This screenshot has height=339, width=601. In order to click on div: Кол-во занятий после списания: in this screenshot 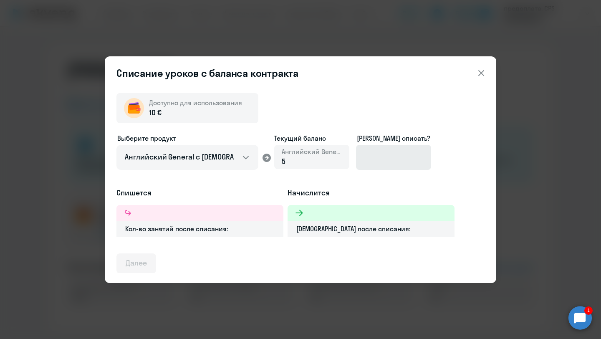, I will do `click(200, 229)`.